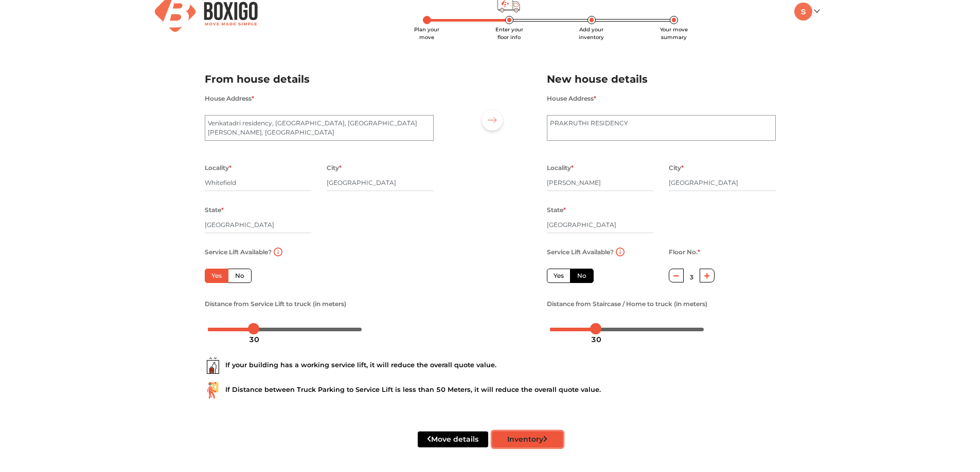 This screenshot has width=980, height=472. What do you see at coordinates (509, 33) in the screenshot?
I see `span: Enter your floor info` at bounding box center [509, 33].